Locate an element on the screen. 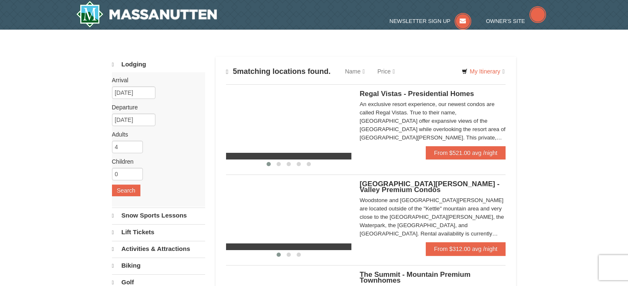 The image size is (628, 286). label: Departure is located at coordinates (155, 107).